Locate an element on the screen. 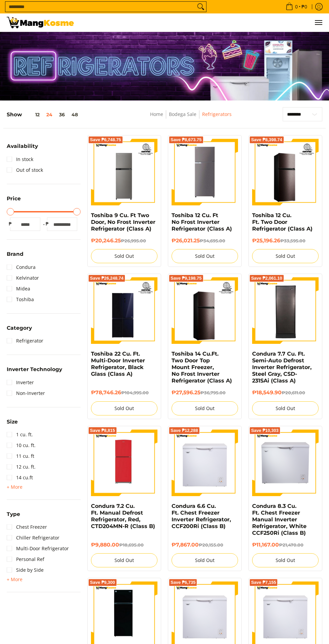 This screenshot has width=329, height=644. h5: Show is located at coordinates (44, 114).